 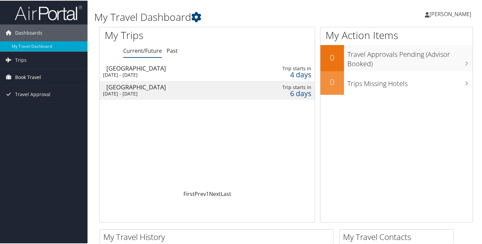 What do you see at coordinates (396, 82) in the screenshot?
I see `a: 0Trips Missing Hotels` at bounding box center [396, 82].